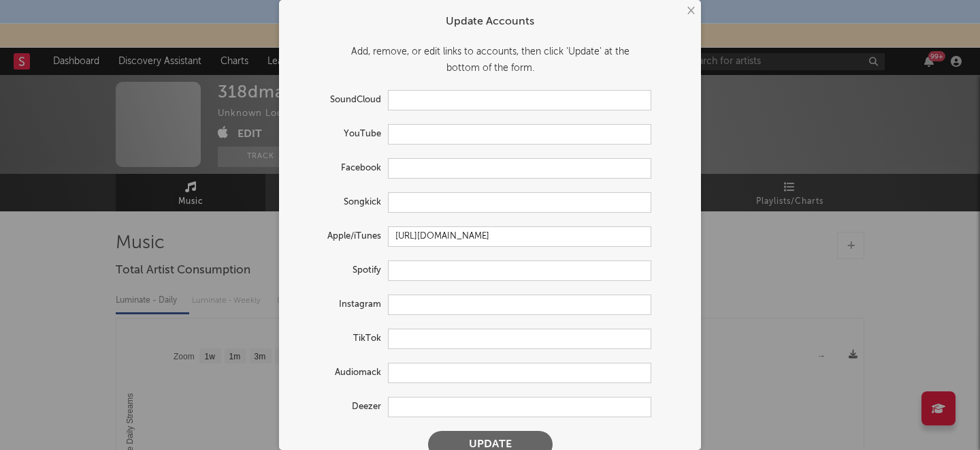 The width and height of the screenshot is (980, 450). What do you see at coordinates (340, 101) in the screenshot?
I see `label: SoundCloud` at bounding box center [340, 101].